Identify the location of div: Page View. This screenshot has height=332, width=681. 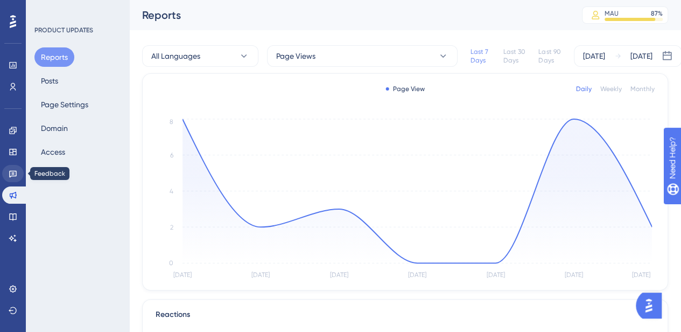
(405, 89).